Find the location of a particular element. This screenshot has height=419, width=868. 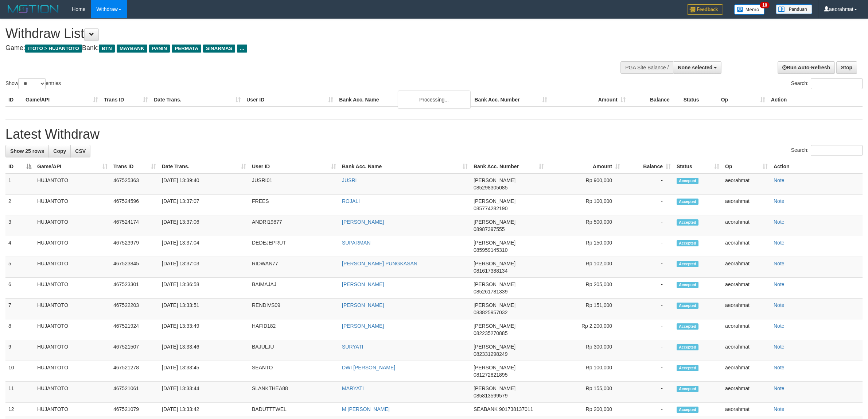

td: RENDIVS09 is located at coordinates (294, 308).